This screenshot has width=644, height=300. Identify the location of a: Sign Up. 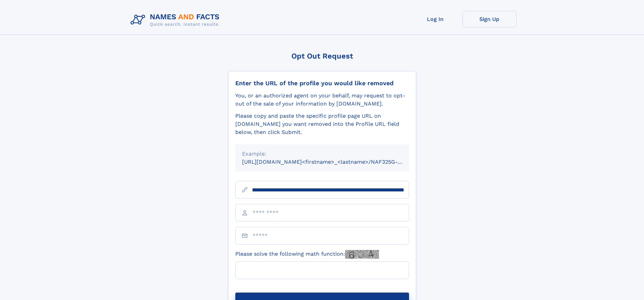
(490, 19).